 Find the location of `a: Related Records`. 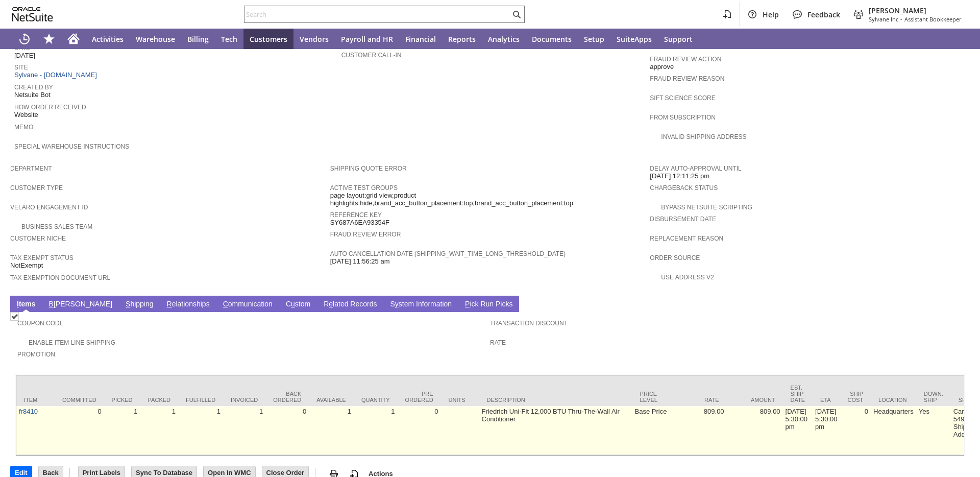

a: Related Records is located at coordinates (350, 304).